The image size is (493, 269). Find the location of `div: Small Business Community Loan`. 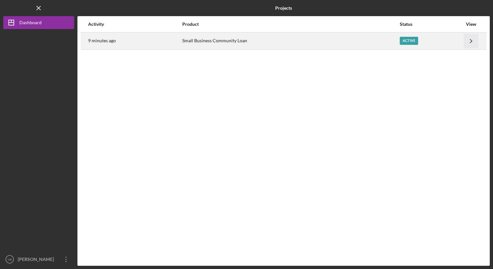

div: Small Business Community Loan is located at coordinates (291, 41).